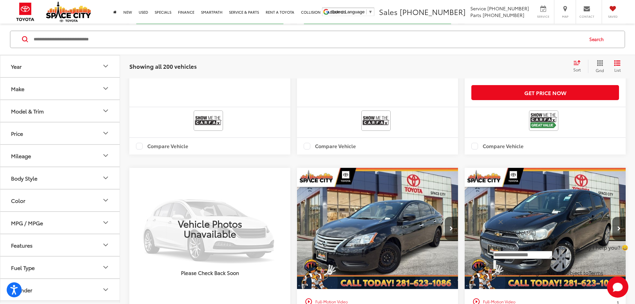 This screenshot has height=304, width=635. I want to click on div: 2016 Chevrolet Spark LS 0, so click(546, 228).